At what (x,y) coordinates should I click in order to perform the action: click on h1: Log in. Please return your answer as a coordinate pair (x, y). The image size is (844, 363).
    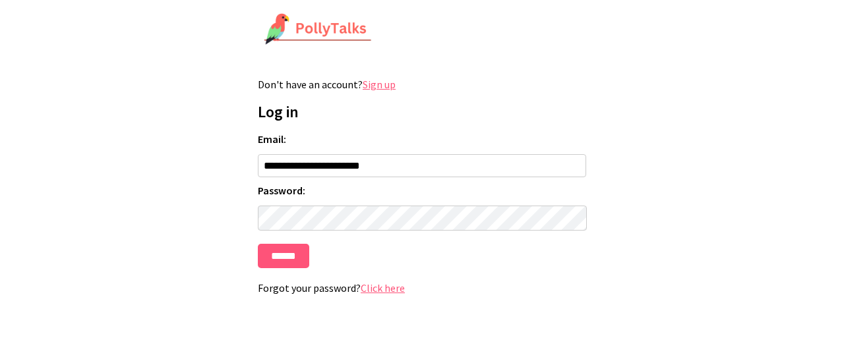
    Looking at the image, I should click on (422, 111).